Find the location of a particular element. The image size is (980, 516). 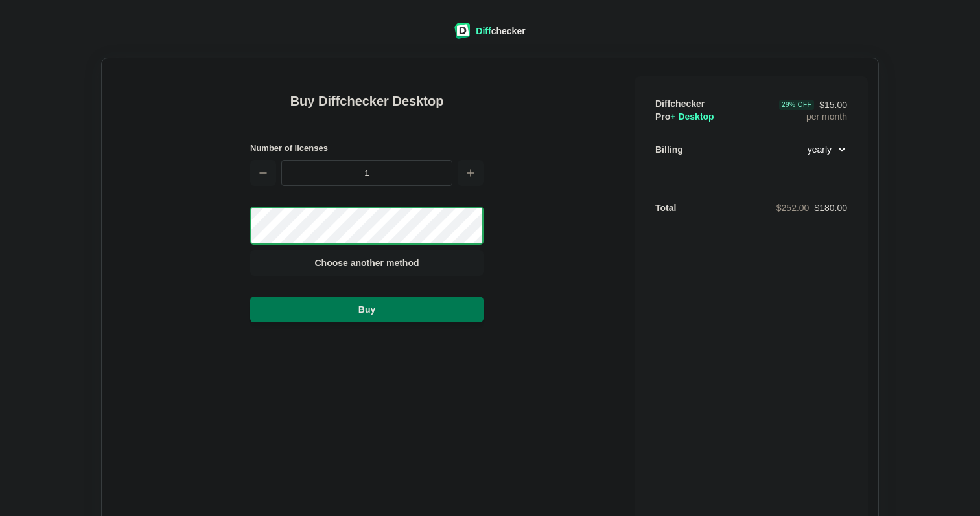

h2: Number of licenses is located at coordinates (367, 147).